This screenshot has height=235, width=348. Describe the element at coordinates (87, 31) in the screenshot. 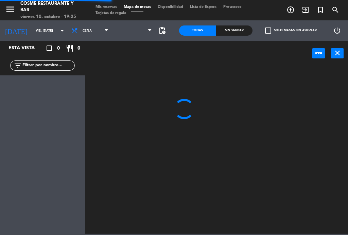

I see `span: Cena` at that location.